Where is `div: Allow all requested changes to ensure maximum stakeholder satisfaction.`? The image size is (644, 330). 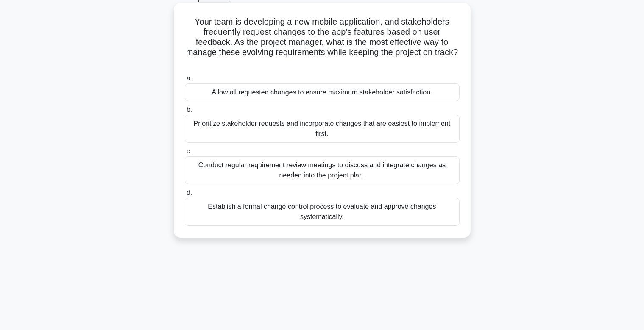
div: Allow all requested changes to ensure maximum stakeholder satisfaction. is located at coordinates (322, 93).